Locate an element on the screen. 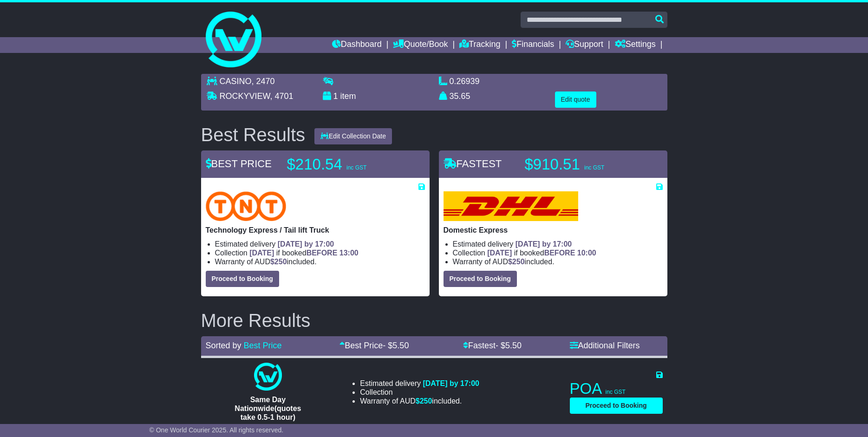  span: © One World Courier 2025. All rights reserved. is located at coordinates (216, 430).